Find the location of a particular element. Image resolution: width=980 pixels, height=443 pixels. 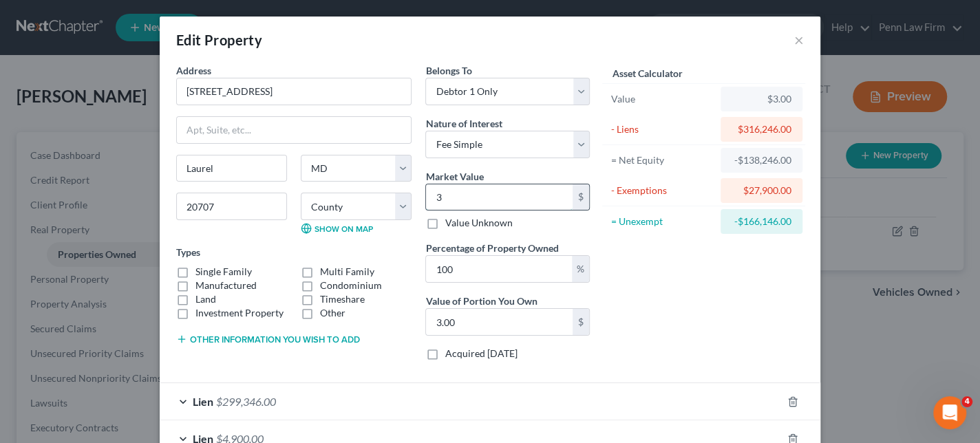

div: -$166,146.00 is located at coordinates (761, 222).